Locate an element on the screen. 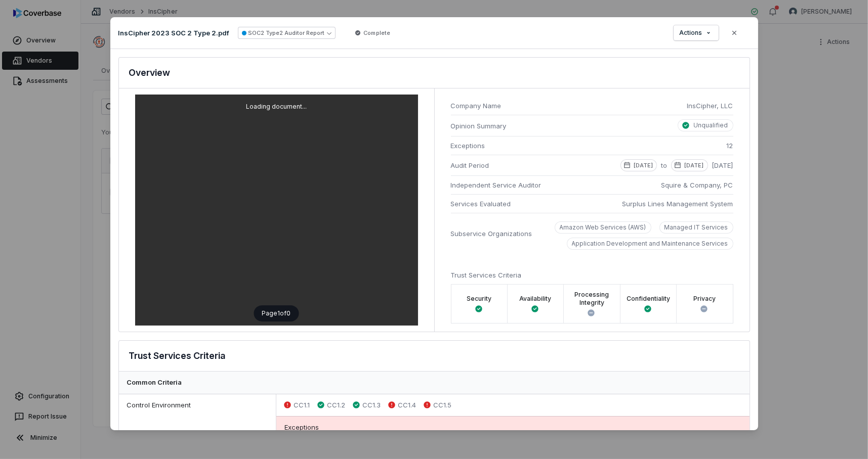 The image size is (868, 459). span: CC1.5 is located at coordinates (442, 406).